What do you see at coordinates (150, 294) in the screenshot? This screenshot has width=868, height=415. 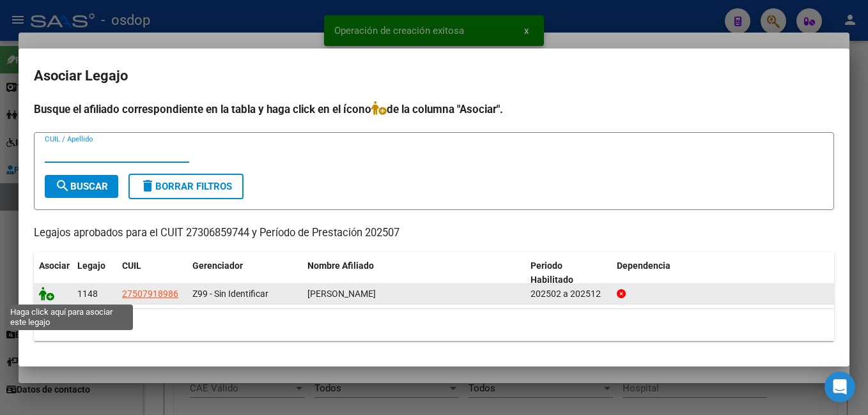 I see `span: 27507918986` at bounding box center [150, 294].